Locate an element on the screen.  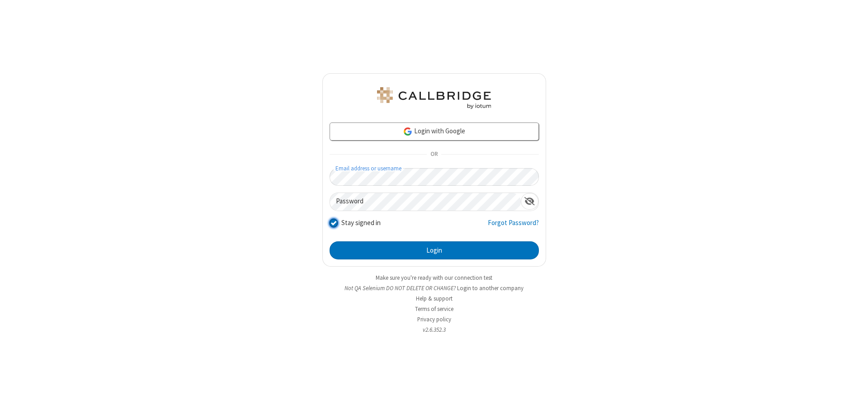
span: OR is located at coordinates (434, 155).